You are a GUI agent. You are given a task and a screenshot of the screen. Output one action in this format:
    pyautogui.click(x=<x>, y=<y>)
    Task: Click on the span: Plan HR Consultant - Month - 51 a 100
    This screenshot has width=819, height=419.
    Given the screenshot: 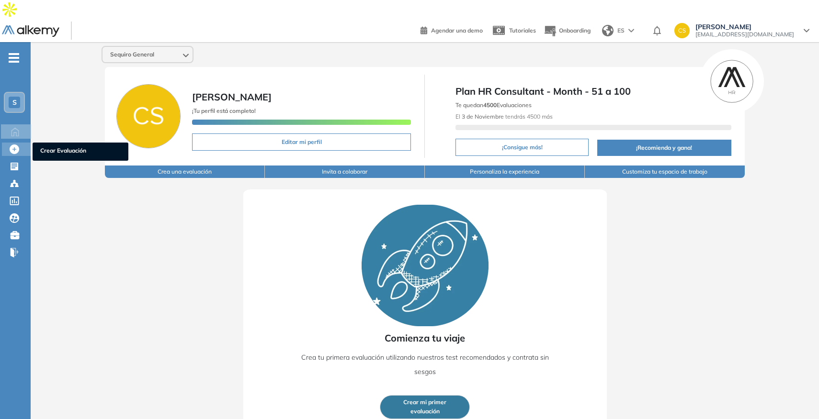 What is the action you would take?
    pyautogui.click(x=593, y=91)
    